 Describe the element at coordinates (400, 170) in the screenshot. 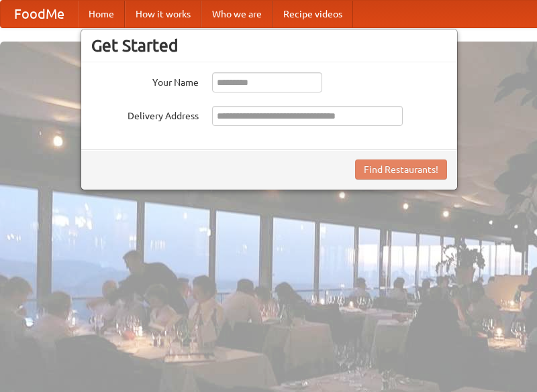

I see `button: Find Restaurants!` at that location.